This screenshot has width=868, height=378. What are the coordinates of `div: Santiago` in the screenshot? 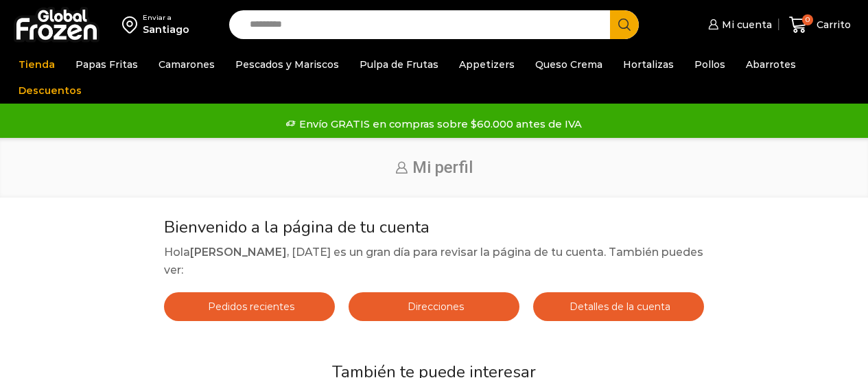 It's located at (166, 30).